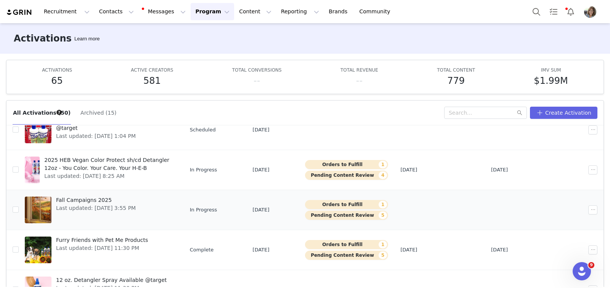  Describe the element at coordinates (203, 130) in the screenshot. I see `span: Scheduled` at that location.